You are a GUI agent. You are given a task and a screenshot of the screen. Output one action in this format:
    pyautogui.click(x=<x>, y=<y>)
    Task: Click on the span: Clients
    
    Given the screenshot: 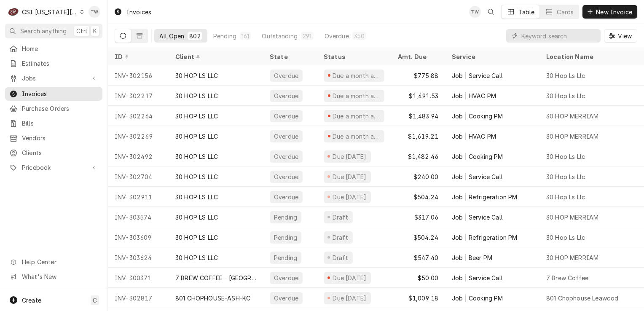 What is the action you would take?
    pyautogui.click(x=60, y=153)
    